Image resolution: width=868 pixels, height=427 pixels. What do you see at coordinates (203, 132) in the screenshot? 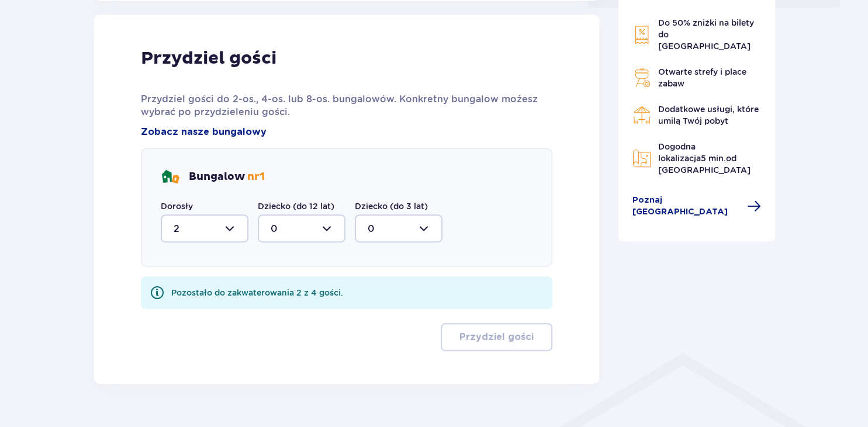
I see `a: Zobacz nasze bungalowy` at bounding box center [203, 132].